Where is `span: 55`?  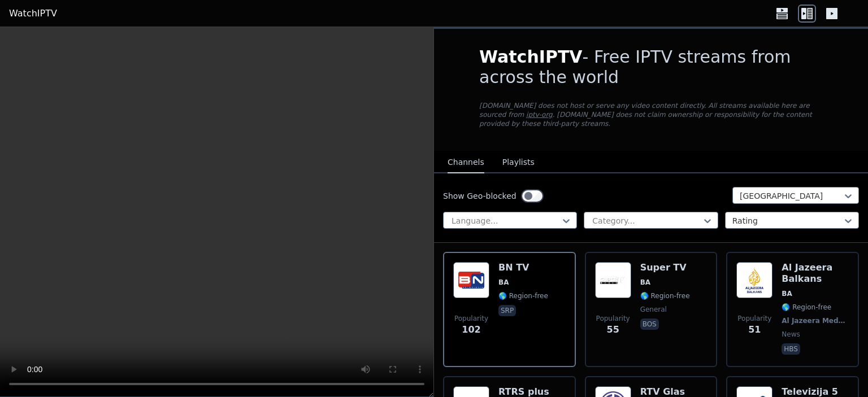
span: 55 is located at coordinates (613, 330).